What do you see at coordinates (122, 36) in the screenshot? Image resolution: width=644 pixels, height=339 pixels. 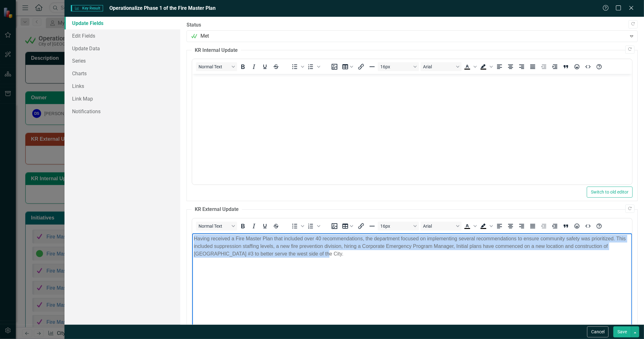 I see `a: Edit Fields` at bounding box center [122, 36].